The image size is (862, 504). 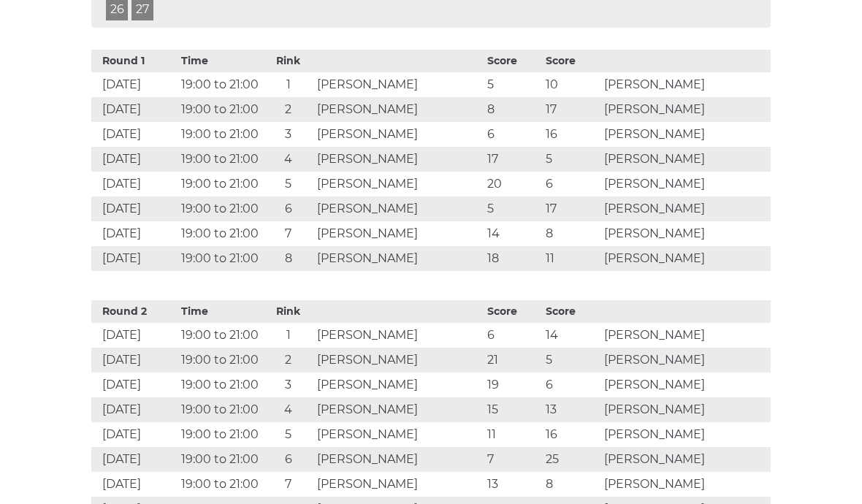 What do you see at coordinates (571, 135) in the screenshot?
I see `td: 16` at bounding box center [571, 135].